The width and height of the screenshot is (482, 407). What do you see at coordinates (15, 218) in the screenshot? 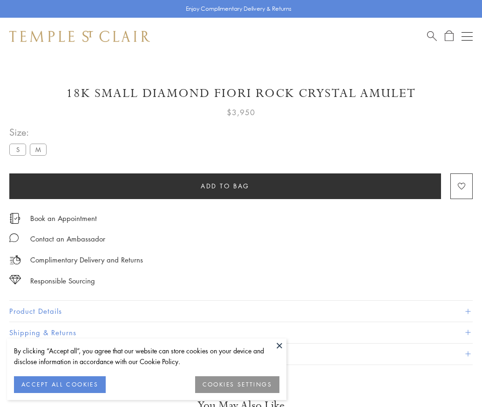
I see `img: icon_appointment.svg` at bounding box center [15, 218].